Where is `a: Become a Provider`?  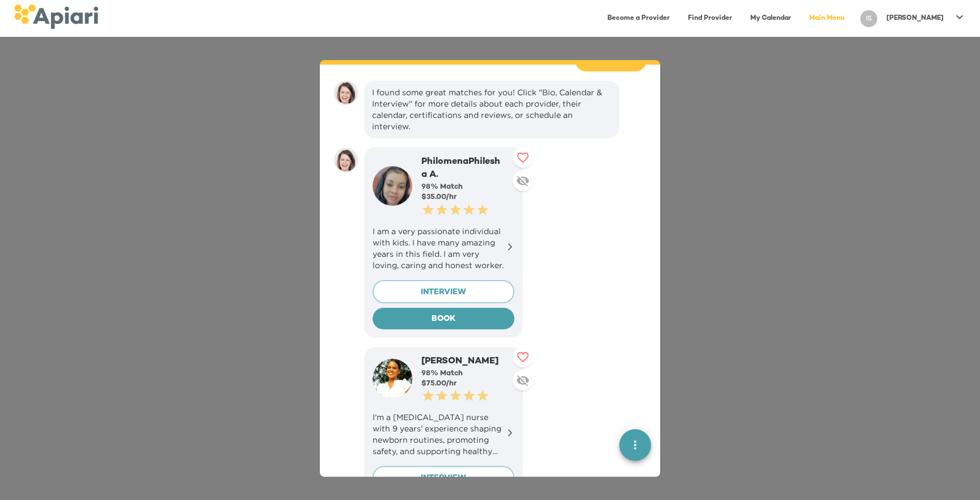 a: Become a Provider is located at coordinates (639, 18).